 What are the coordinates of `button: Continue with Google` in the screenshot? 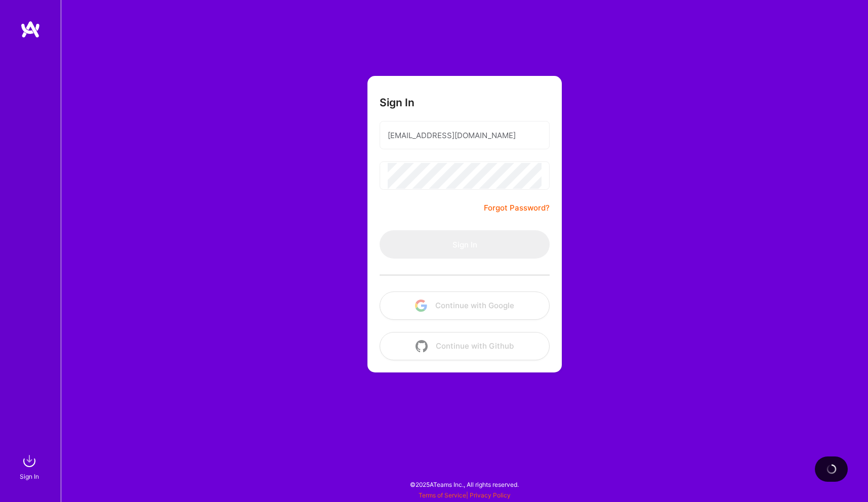 It's located at (464, 306).